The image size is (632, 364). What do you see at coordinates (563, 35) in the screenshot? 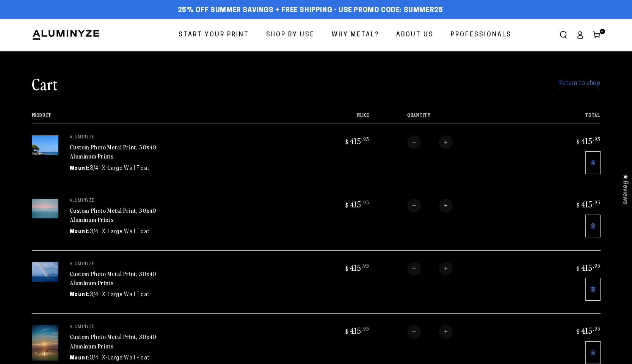
I see `summary: Search our site` at bounding box center [563, 35].